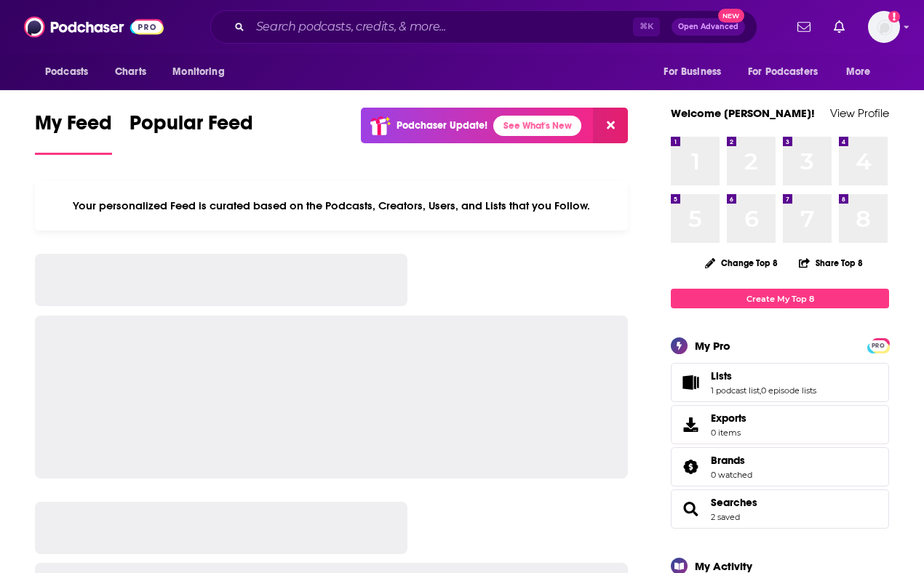 The width and height of the screenshot is (924, 573). I want to click on svg: Add a profile image, so click(895, 17).